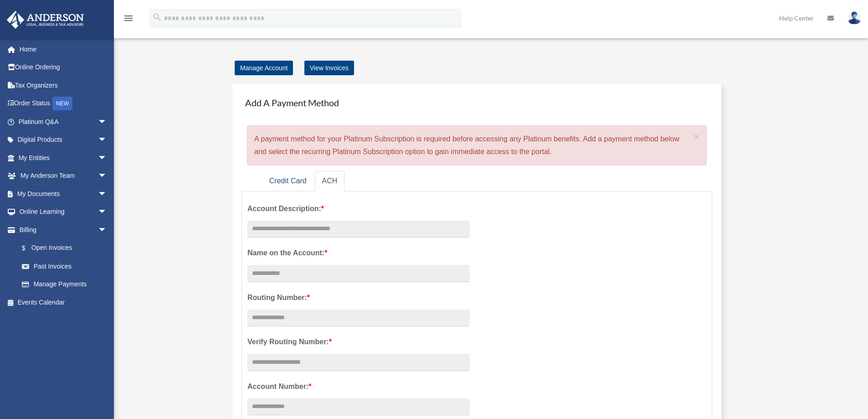  What do you see at coordinates (63, 49) in the screenshot?
I see `a: Home` at bounding box center [63, 49].